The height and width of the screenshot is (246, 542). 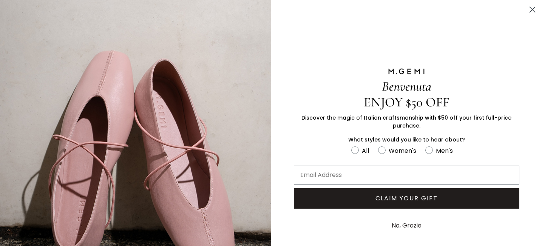 What do you see at coordinates (407, 175) in the screenshot?
I see `input: Email Address` at bounding box center [407, 175].